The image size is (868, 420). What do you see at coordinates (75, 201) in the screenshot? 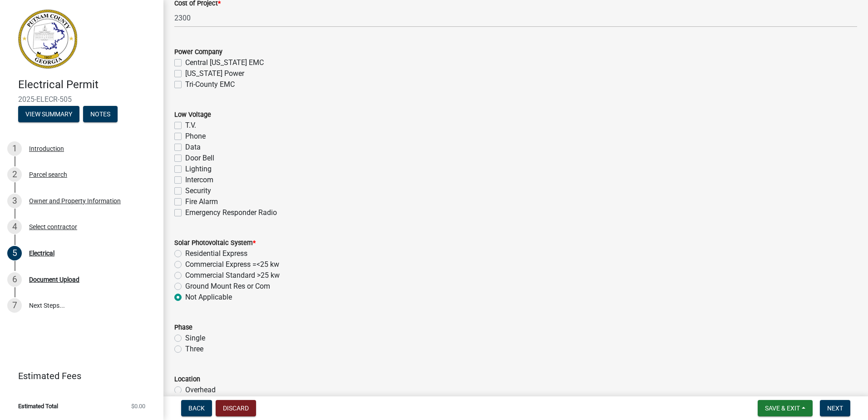
I see `div: Owner and Property Information` at bounding box center [75, 201].